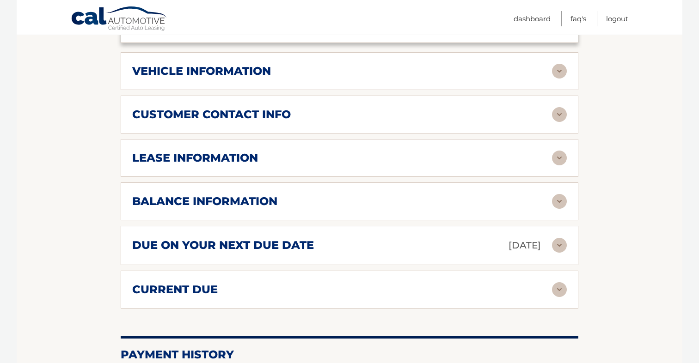 Image resolution: width=699 pixels, height=363 pixels. I want to click on h2: due on your next due date, so click(223, 246).